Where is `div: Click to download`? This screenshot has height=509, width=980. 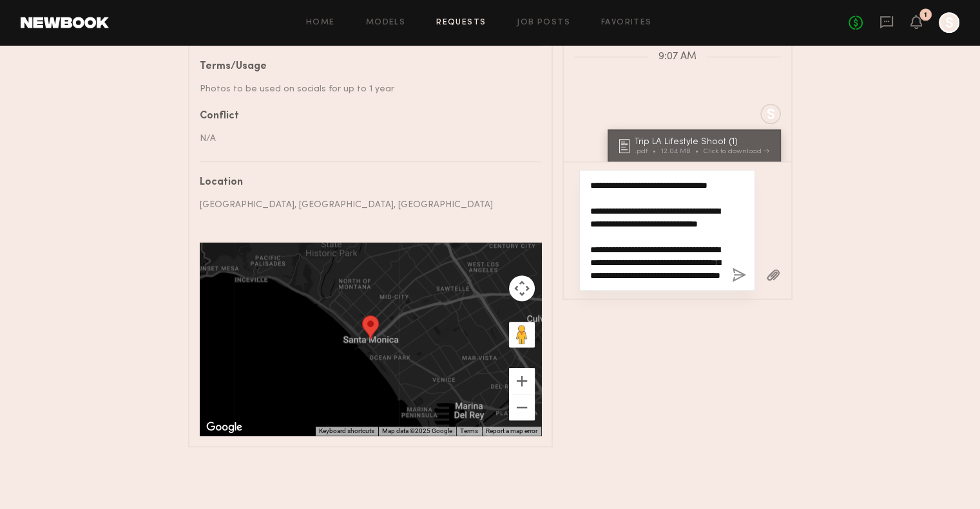
div: Click to download is located at coordinates (736, 152).